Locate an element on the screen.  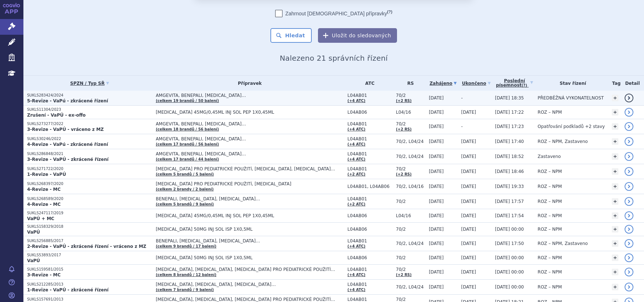
th: Tag is located at coordinates (614, 83).